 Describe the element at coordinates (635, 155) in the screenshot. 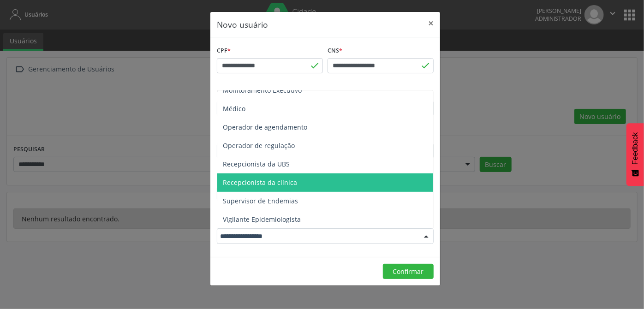

I see `button: Feedback - Mostrar pesquisa` at that location.